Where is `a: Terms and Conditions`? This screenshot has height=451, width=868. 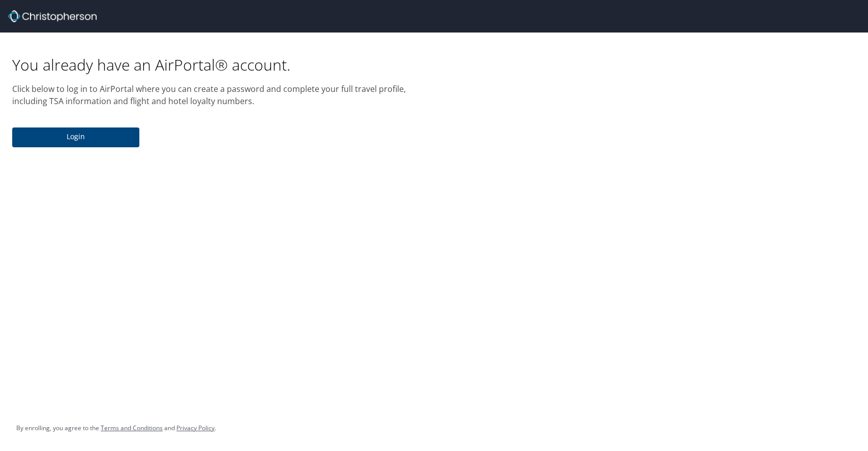
a: Terms and Conditions is located at coordinates (131, 428).